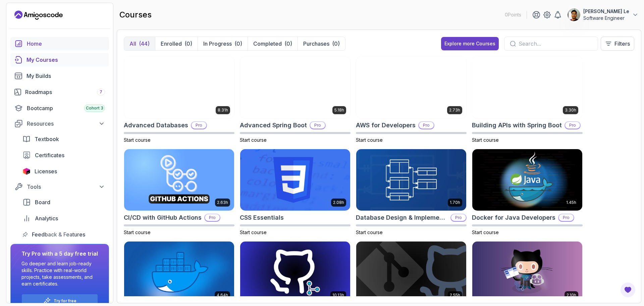  What do you see at coordinates (60, 124) in the screenshot?
I see `button: Resources` at bounding box center [60, 124].